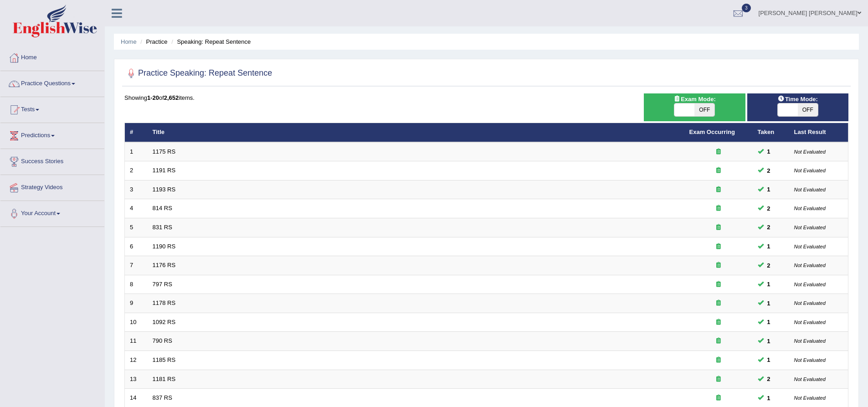 The width and height of the screenshot is (868, 407). Describe the element at coordinates (164, 265) in the screenshot. I see `a: 1176 RS` at that location.